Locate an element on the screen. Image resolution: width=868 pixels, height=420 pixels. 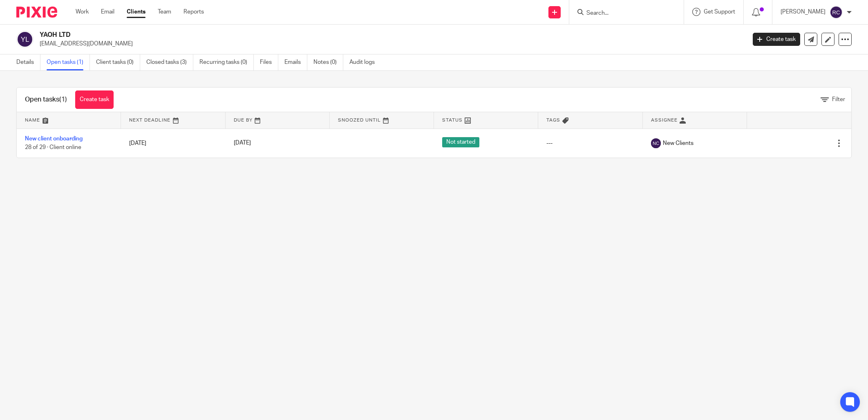
input: Search is located at coordinates (623, 14).